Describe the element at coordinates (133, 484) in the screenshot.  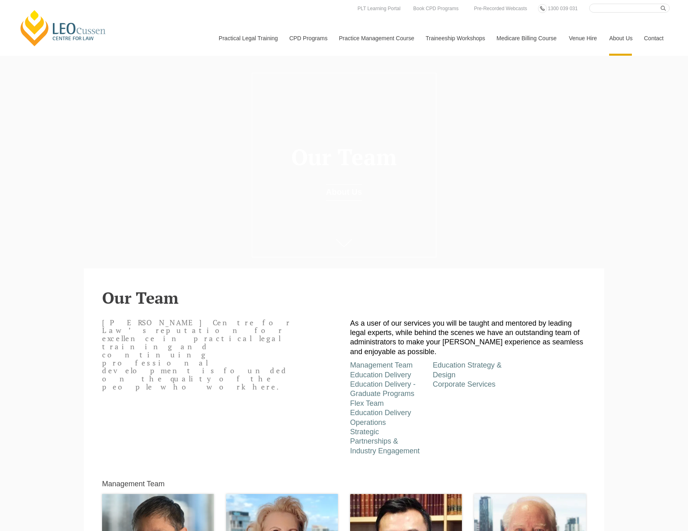
I see `h5: Management Team` at that location.